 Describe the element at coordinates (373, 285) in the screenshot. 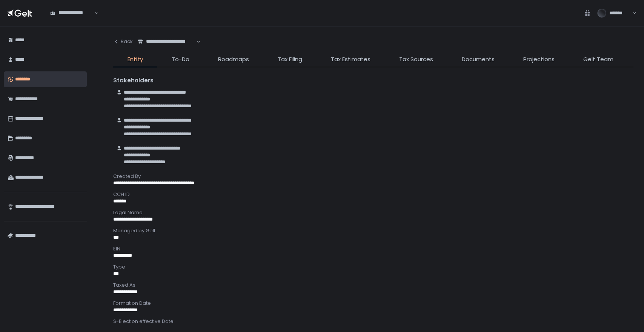

I see `div: Taxed As` at that location.